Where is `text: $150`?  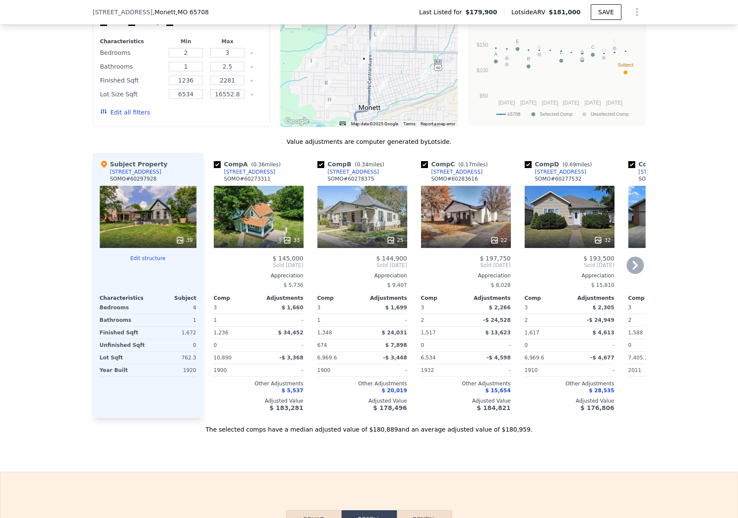
text: $150 is located at coordinates (482, 45).